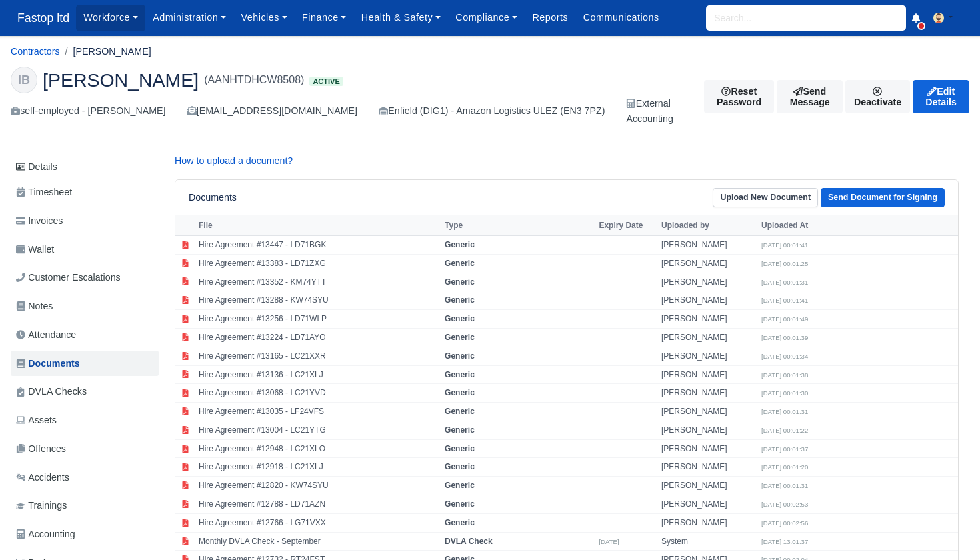 The image size is (980, 560). I want to click on div: Deactivate, so click(877, 97).